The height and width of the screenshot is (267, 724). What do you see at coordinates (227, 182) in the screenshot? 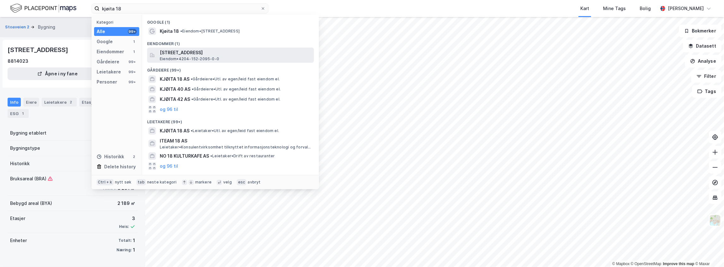
I see `div: velg` at bounding box center [227, 182].